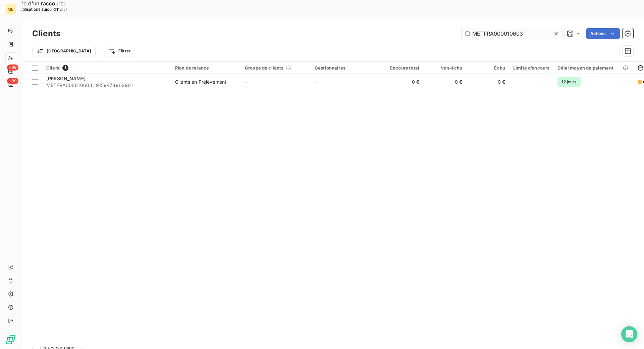  I want to click on div: Encours total, so click(402, 68).